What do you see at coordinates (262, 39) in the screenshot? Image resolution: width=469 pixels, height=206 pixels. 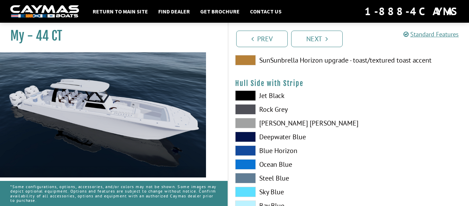 I see `a: Prev` at bounding box center [262, 39].